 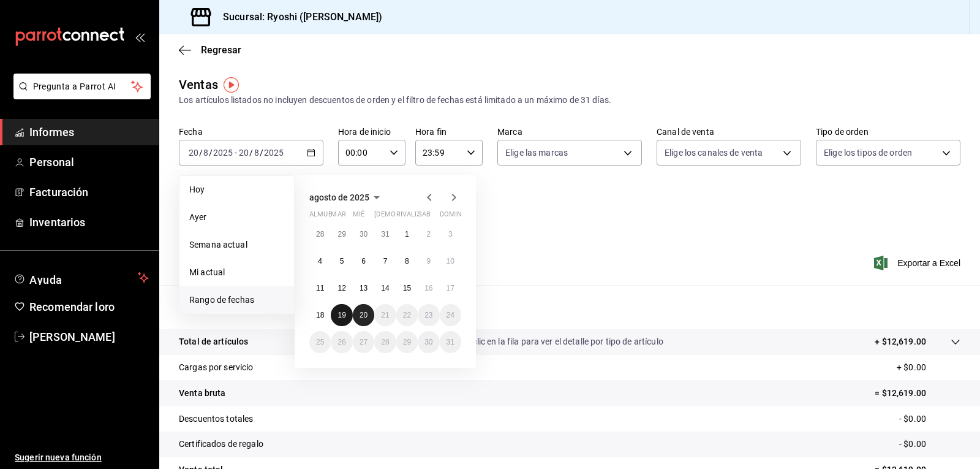 What do you see at coordinates (338, 214) in the screenshot?
I see `font: mar` at bounding box center [338, 214].